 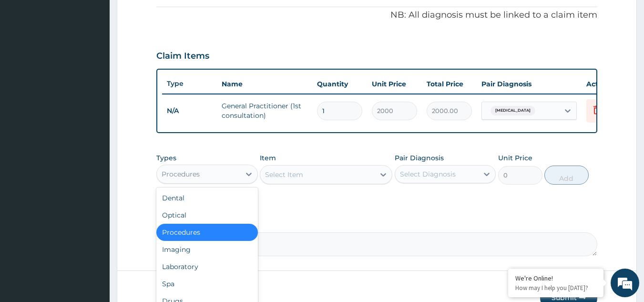 I want to click on div: Select Diagnosis, so click(x=427, y=174).